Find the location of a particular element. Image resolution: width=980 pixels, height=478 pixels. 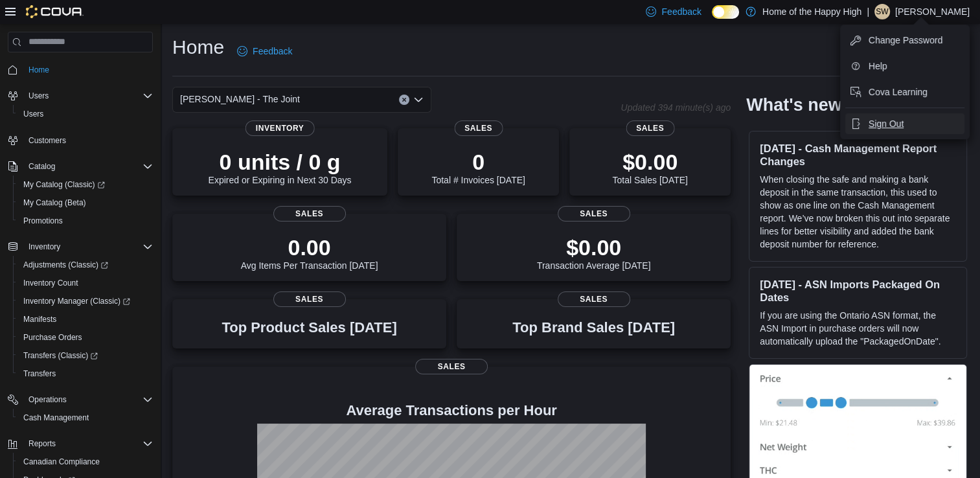

a: Users is located at coordinates (33, 114).